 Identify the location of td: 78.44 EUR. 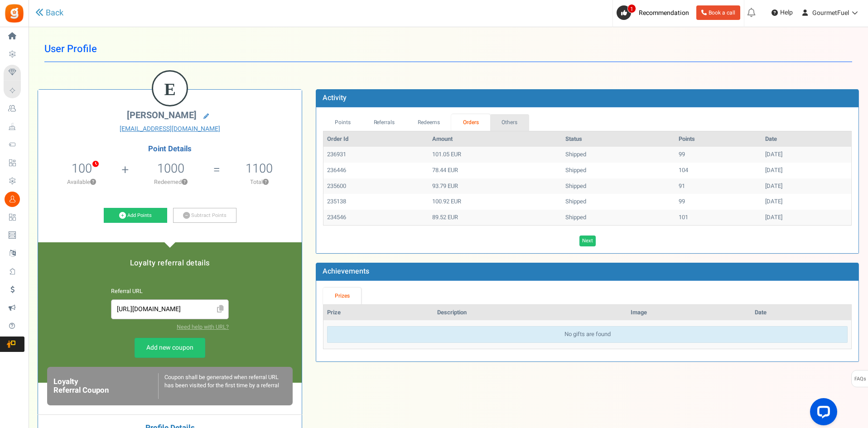
(495, 170).